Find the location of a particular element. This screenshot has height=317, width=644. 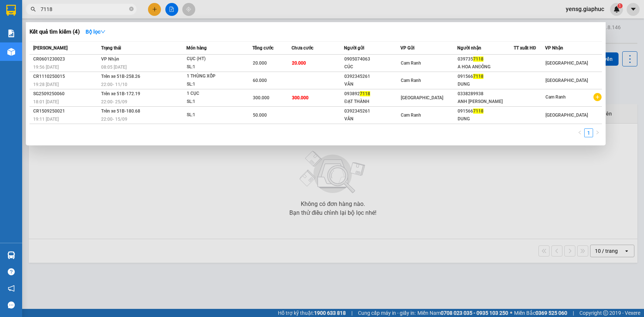

span: Món hàng is located at coordinates (196, 48).